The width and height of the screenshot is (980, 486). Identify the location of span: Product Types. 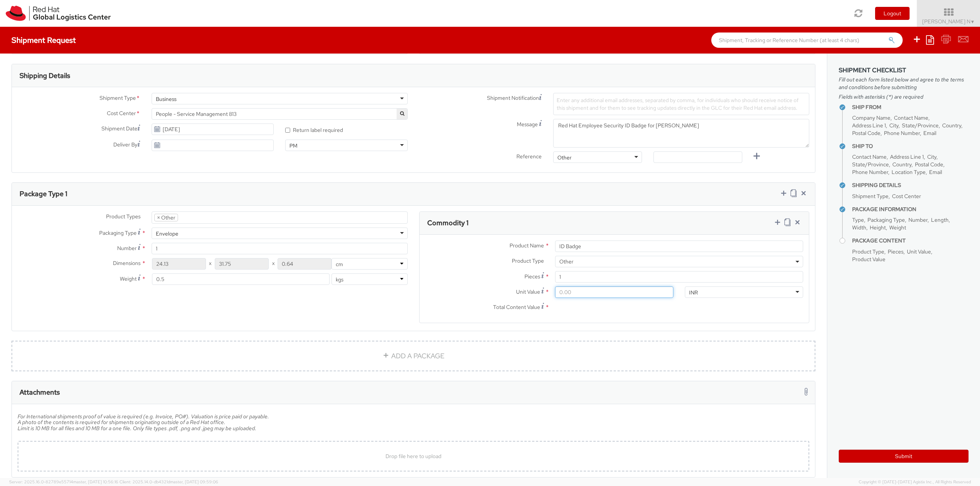
(124, 216).